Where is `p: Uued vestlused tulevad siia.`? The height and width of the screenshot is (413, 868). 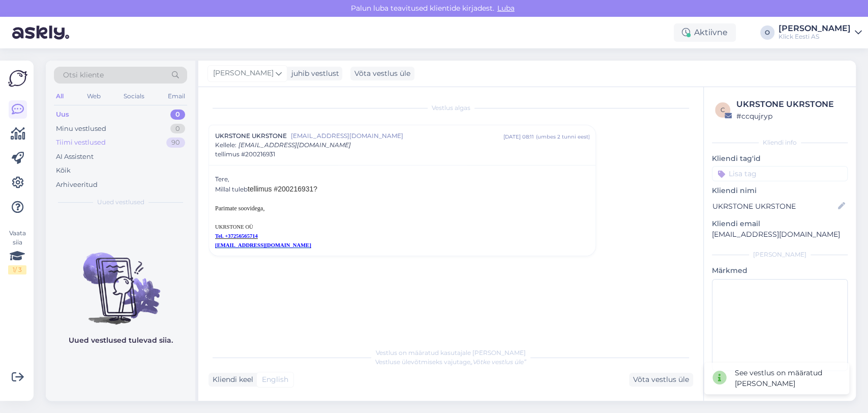
p: Uued vestlused tulevad siia. is located at coordinates (121, 340).